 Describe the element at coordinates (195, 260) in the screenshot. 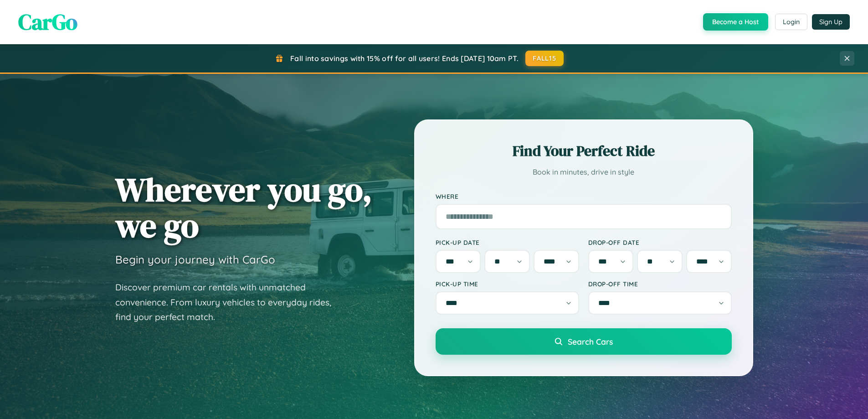

I see `h3: Begin your journey with CarGo` at that location.